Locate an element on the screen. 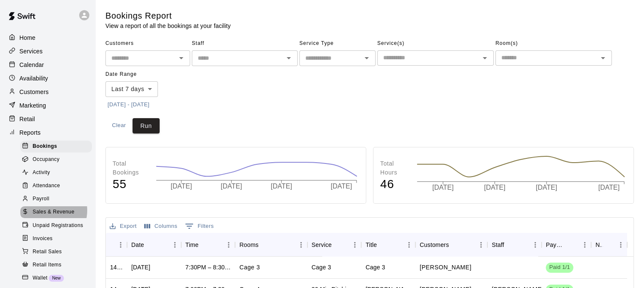  div: Retail Sales is located at coordinates (56, 252).